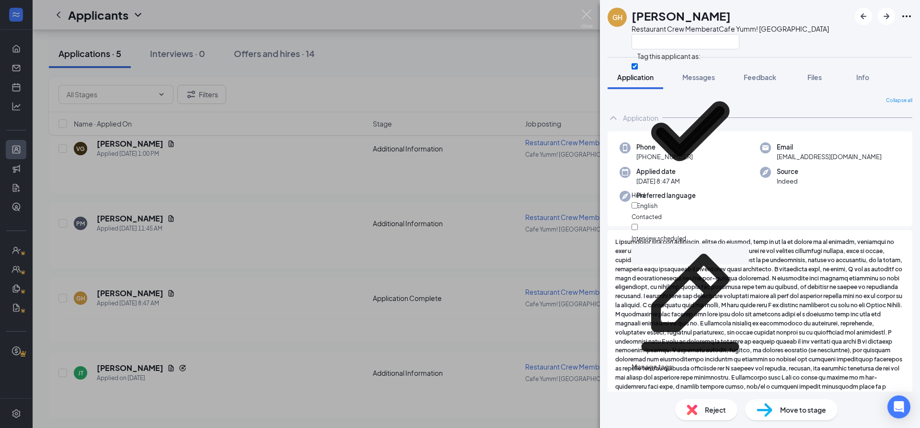 The height and width of the screenshot is (428, 920). Describe the element at coordinates (617, 17) in the screenshot. I see `div: GH` at that location.